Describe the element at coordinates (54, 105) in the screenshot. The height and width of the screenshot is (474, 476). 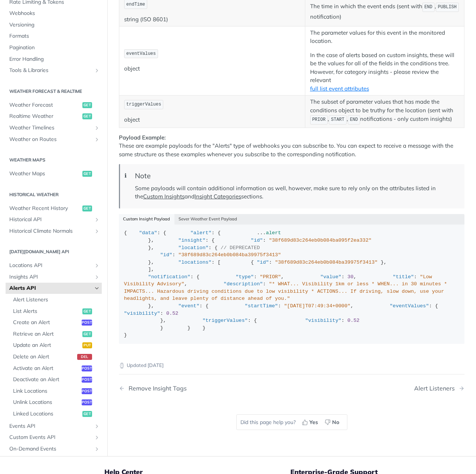
I see `a: Weather Forecastget` at that location.